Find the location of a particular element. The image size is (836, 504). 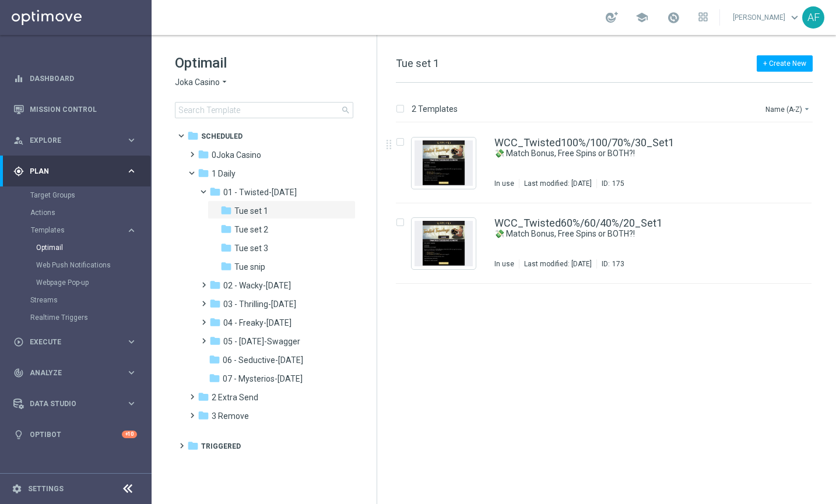

div: equalizer Dashboard is located at coordinates (75, 79).